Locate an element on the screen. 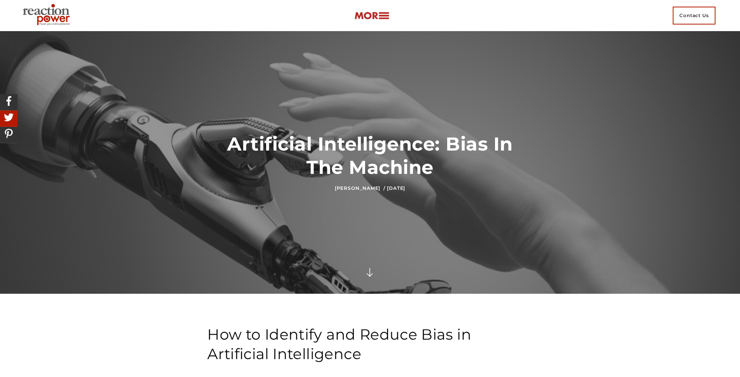 This screenshot has width=740, height=377. img: Share On Facebook is located at coordinates (9, 101).